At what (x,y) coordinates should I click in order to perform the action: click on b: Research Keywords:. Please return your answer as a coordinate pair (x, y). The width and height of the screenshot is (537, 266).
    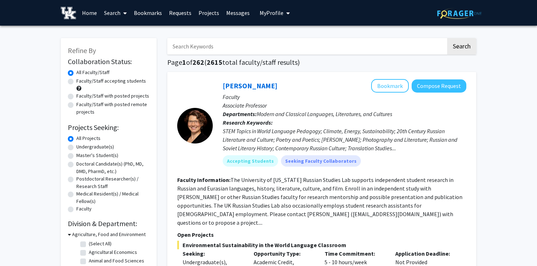
    Looking at the image, I should click on (248, 122).